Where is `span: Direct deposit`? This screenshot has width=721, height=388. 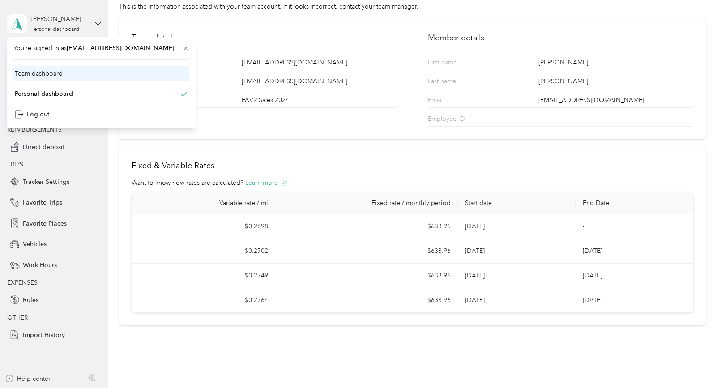
span: Direct deposit is located at coordinates (44, 147).